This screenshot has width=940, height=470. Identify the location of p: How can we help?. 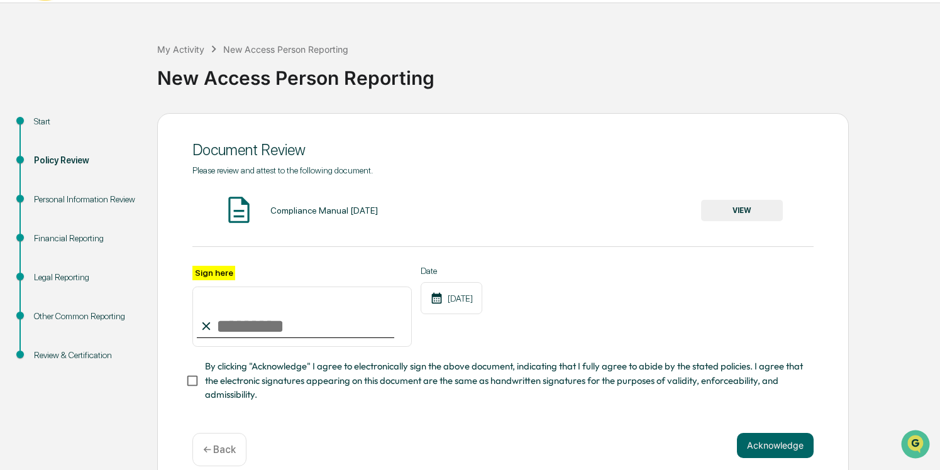
(121, 36).